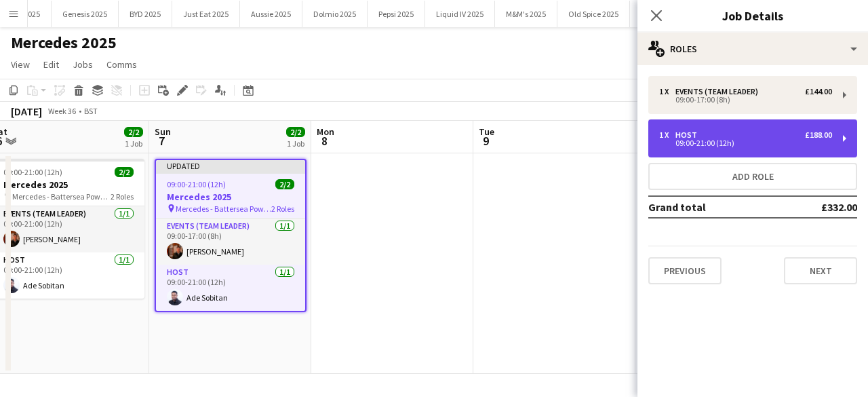  Describe the element at coordinates (85, 14) in the screenshot. I see `button: Genesis 2025` at that location.